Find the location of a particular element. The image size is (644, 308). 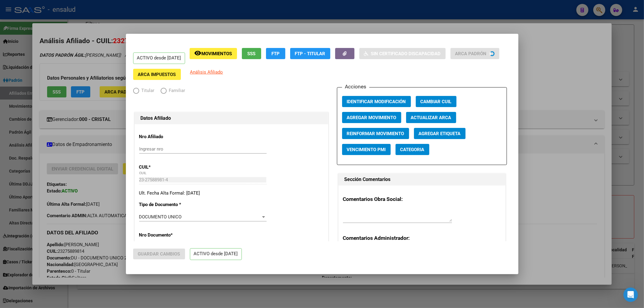

button: ARCA Padrón is located at coordinates (475, 53).